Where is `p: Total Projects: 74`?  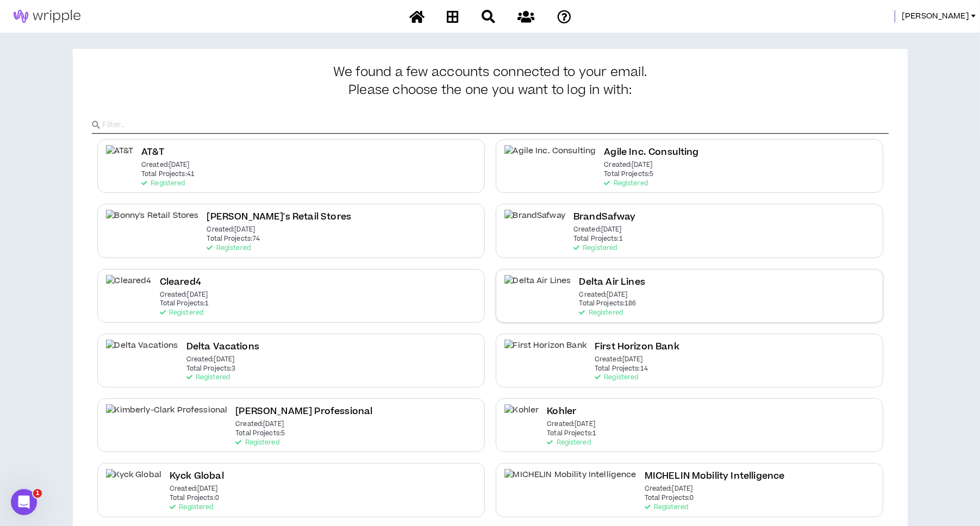
p: Total Projects: 74 is located at coordinates (233, 239).